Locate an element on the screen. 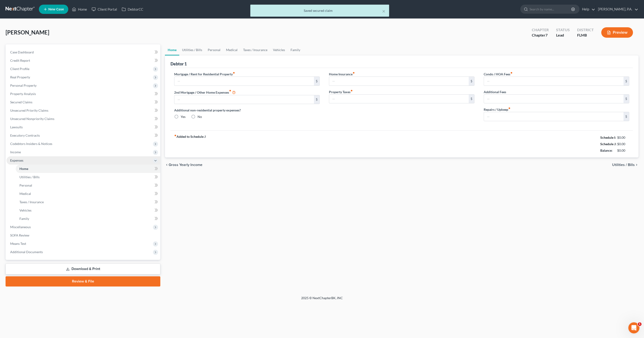  span: Personal is located at coordinates (26, 185).